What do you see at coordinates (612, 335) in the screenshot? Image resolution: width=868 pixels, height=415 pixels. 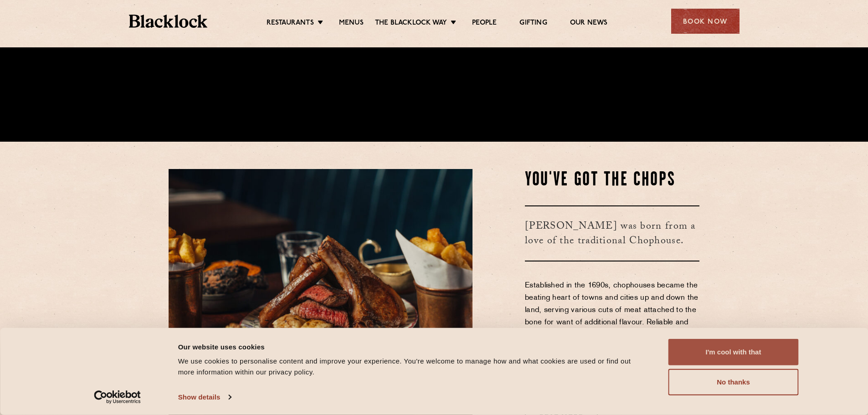 I see `p: Established in the 1690s, chophouses became the beating heart of towns and cities up and down the...` at bounding box center [612, 335].